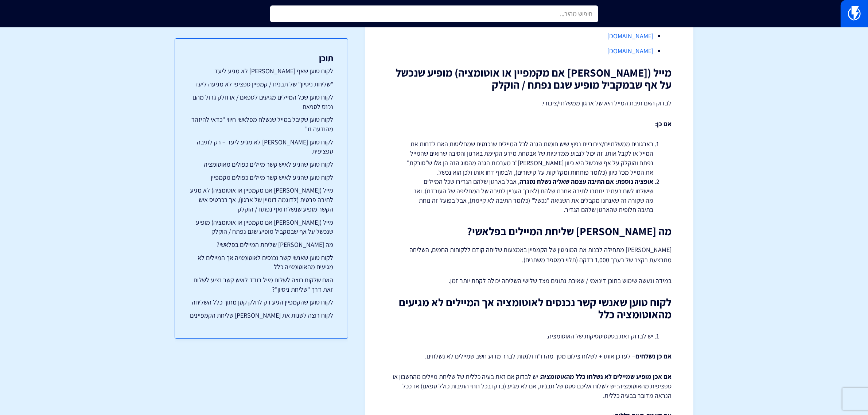 The image size is (868, 415). What do you see at coordinates (624, 377) in the screenshot?
I see `strong: אם אכן מופיע שמיילים לא נשלחו כלל` at bounding box center [624, 377].